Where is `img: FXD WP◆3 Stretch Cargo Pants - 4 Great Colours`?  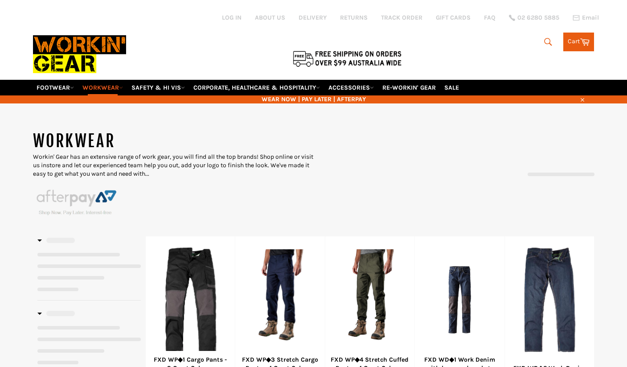
img: FXD WP◆3 Stretch Cargo Pants - 4 Great Colours is located at coordinates (280, 300).